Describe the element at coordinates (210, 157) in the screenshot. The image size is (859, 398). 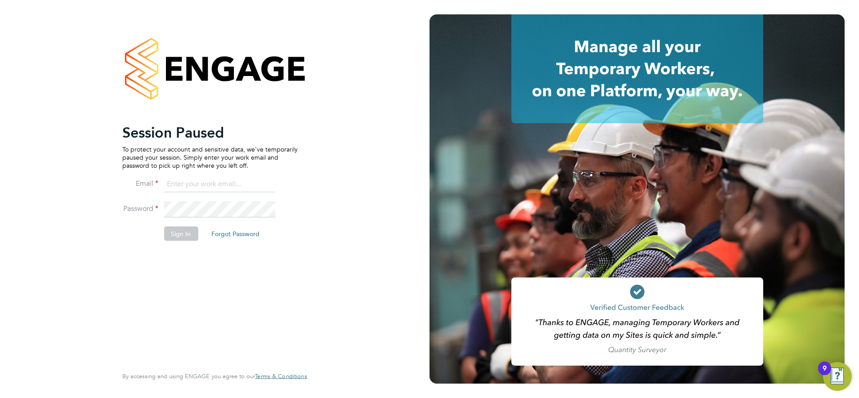
I see `p: To protect your account and sensitive data, we've temporarily paused your session. Simply enter y...` at that location.